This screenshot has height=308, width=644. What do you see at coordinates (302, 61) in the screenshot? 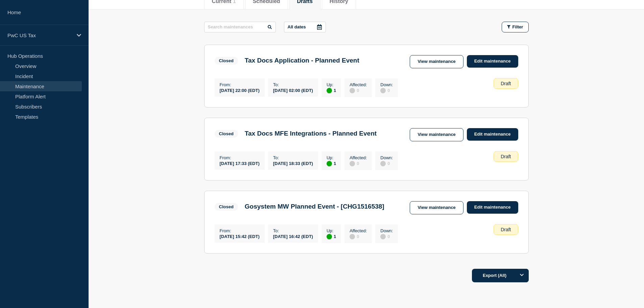
I see `h3: Tax Docs Application - Planned Event` at bounding box center [302, 61].